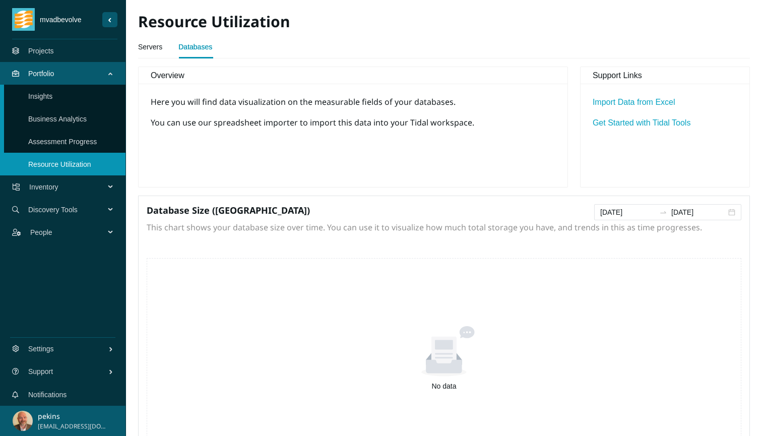 The image size is (762, 436). Describe the element at coordinates (312, 122) in the screenshot. I see `span: You can use our spreadsheet importer to import this data into your Tidal workspace.` at that location.